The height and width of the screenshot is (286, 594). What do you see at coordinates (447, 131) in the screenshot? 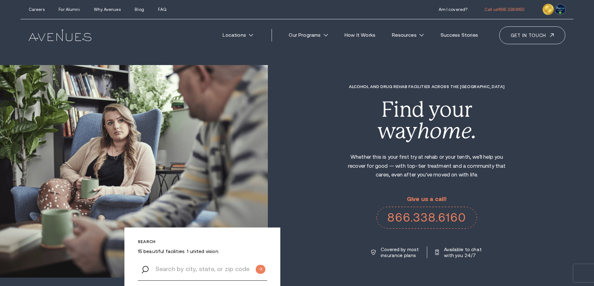
I see `i: home.` at bounding box center [447, 131].